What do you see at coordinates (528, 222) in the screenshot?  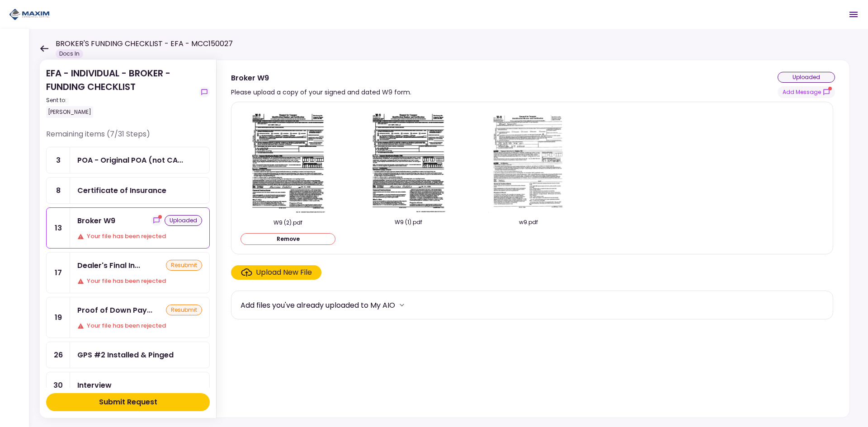 I see `div: w9.pdf` at bounding box center [528, 222].